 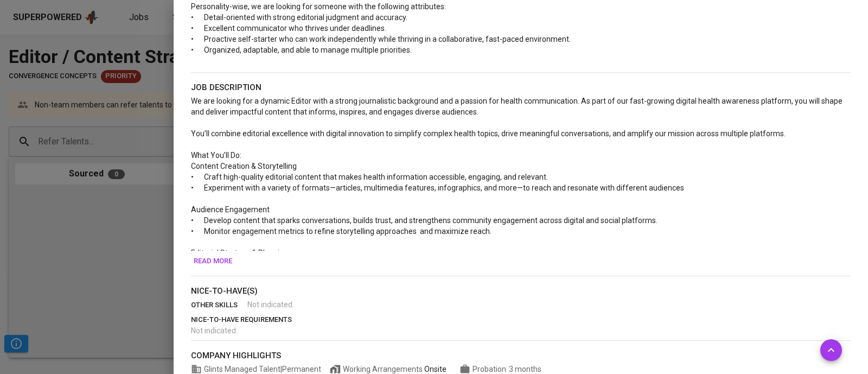 I want to click on span: 3 months, so click(x=526, y=368).